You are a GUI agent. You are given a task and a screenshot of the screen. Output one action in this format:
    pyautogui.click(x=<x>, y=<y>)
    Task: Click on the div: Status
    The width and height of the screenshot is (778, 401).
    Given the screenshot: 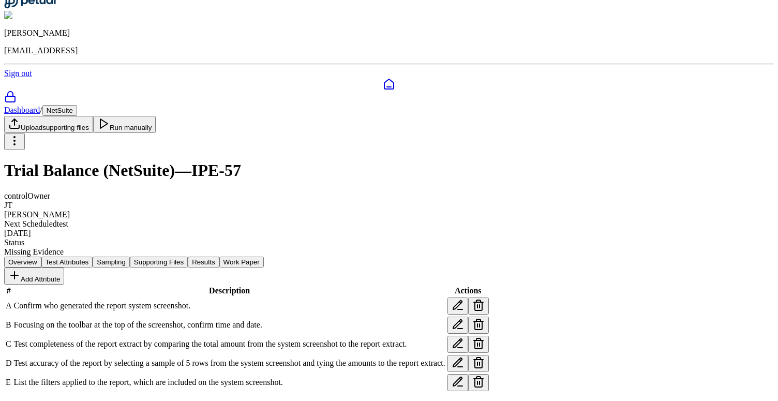 What is the action you would take?
    pyautogui.click(x=389, y=243)
    